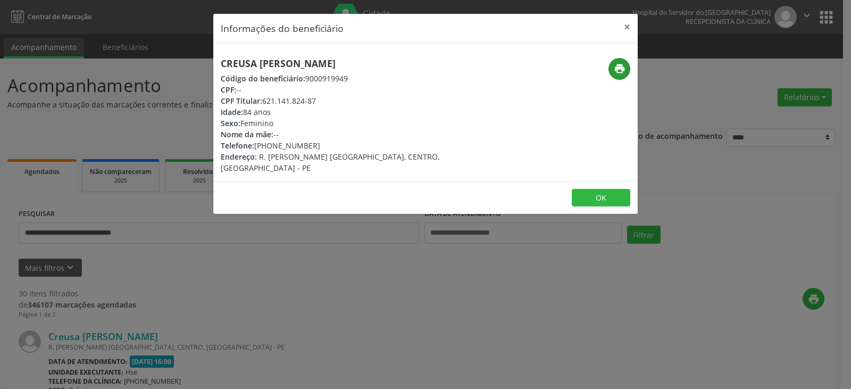  I want to click on span: Idade:, so click(232, 112).